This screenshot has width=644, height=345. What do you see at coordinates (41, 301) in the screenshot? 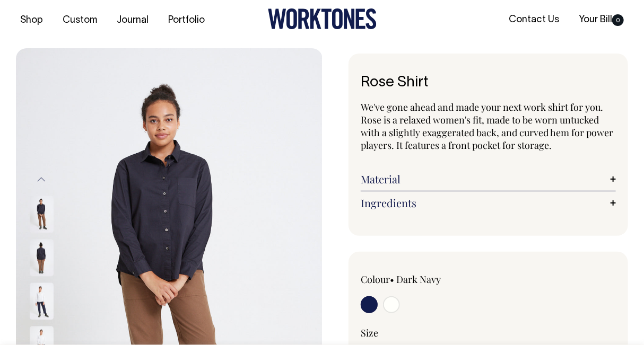
I see `img: off-white` at bounding box center [41, 301].